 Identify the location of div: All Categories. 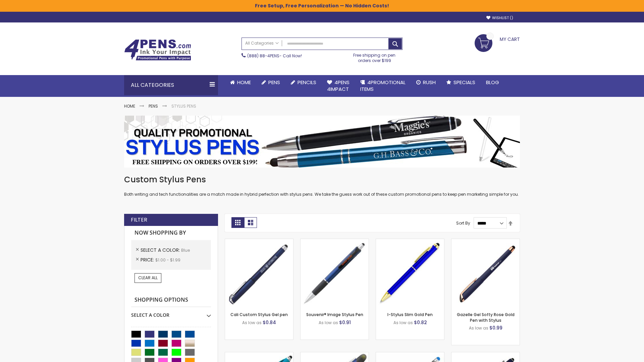
(171, 85).